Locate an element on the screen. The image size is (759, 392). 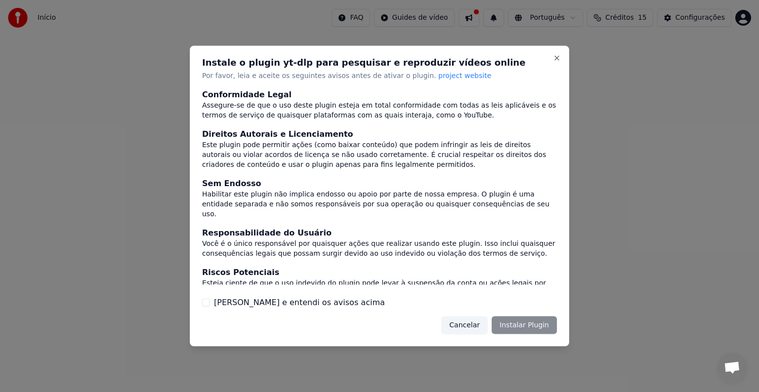
div: Habilitar este plugin não implica endosso ou apoio por parte de nossa empresa. O plugin é uma ent... is located at coordinates (380, 204).